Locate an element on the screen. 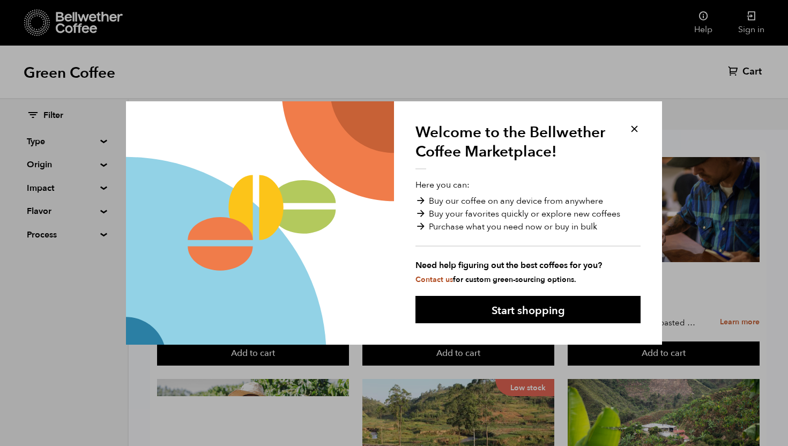  p: Here you can: is located at coordinates (528, 232).